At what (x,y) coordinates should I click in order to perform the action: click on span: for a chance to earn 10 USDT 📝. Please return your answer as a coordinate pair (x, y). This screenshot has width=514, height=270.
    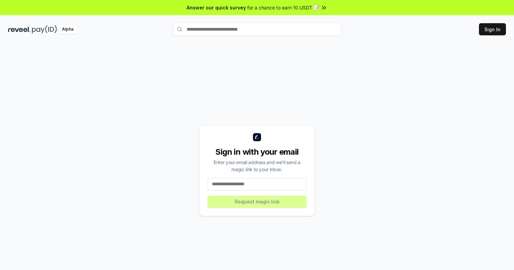
    Looking at the image, I should click on (283, 7).